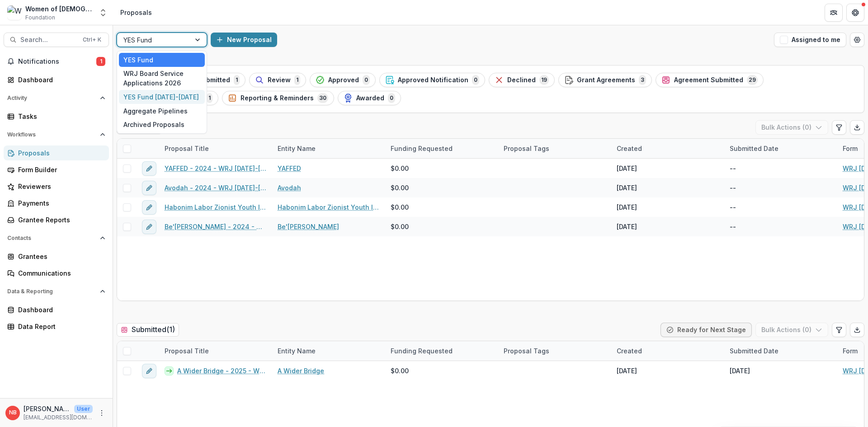 This screenshot has height=427, width=868. Describe the element at coordinates (544, 80) in the screenshot. I see `span: 19` at that location.